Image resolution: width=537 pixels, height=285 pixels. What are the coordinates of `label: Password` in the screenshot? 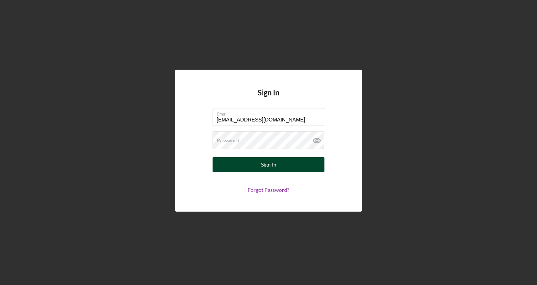 It's located at (228, 140).